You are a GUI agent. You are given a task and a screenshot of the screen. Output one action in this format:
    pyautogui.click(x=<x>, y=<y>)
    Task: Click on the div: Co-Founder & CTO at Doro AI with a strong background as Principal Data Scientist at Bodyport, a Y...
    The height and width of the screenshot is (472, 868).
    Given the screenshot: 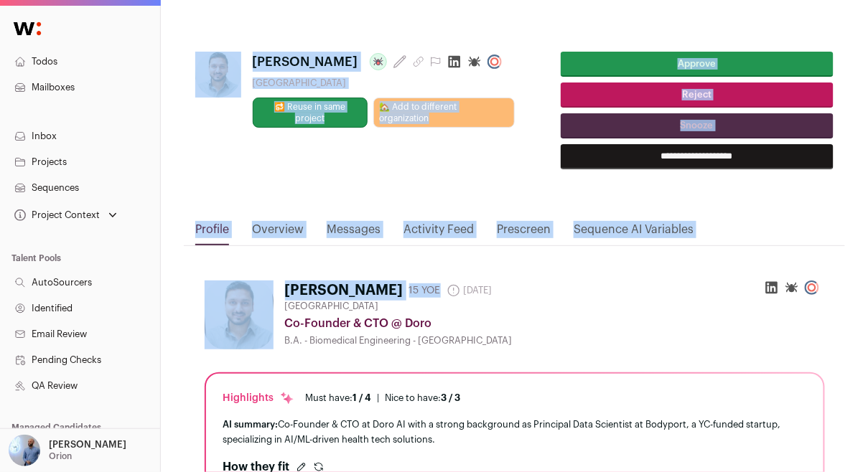 What is the action you would take?
    pyautogui.click(x=515, y=432)
    